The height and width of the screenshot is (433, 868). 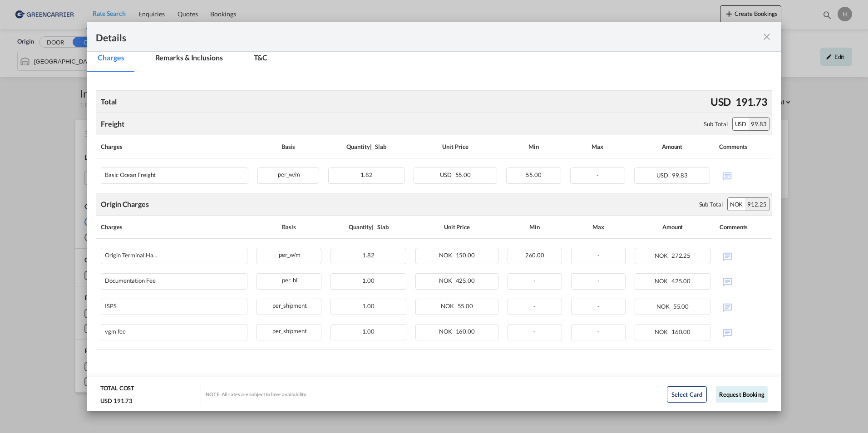 What do you see at coordinates (757, 204) in the screenshot?
I see `div: 912.25` at bounding box center [757, 204].